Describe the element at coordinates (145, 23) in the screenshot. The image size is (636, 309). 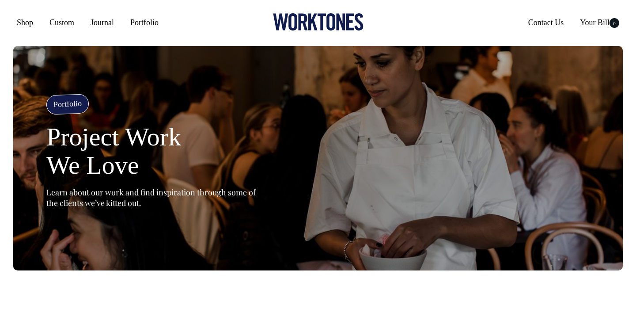
I see `a: Portfolio` at that location.